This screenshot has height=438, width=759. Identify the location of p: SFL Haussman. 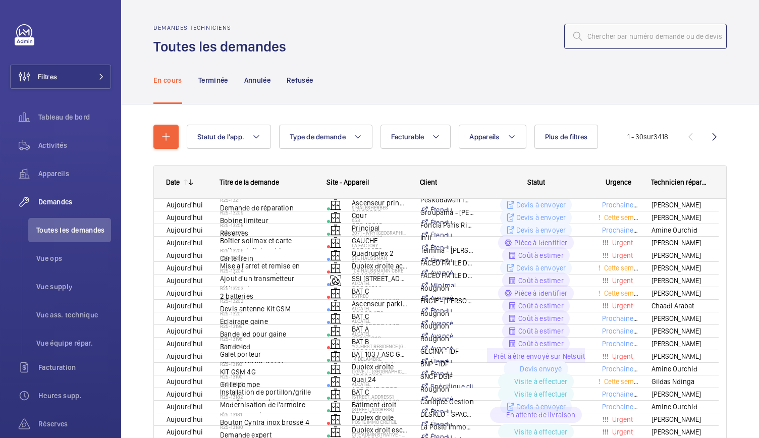
(380, 258).